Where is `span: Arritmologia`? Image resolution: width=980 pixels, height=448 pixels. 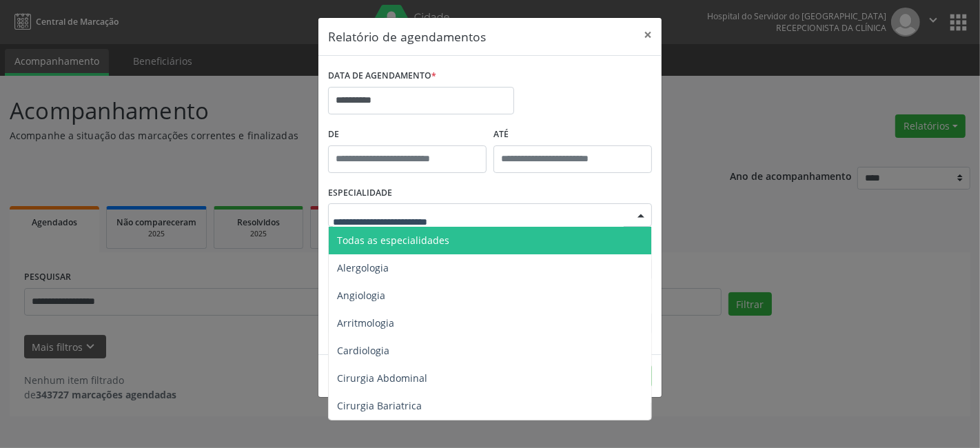
span: Arritmologia is located at coordinates (365, 322).